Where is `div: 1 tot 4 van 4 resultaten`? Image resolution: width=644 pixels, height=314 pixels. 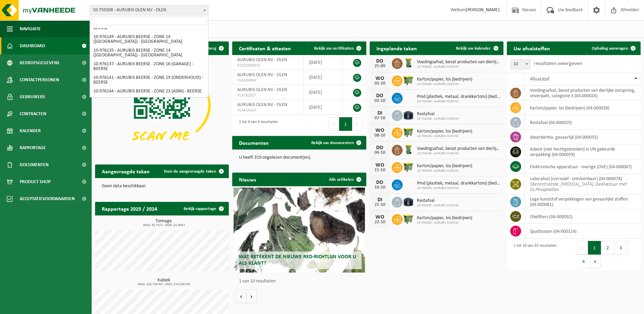
div: 1 tot 4 van 4 resultaten is located at coordinates (257, 124).